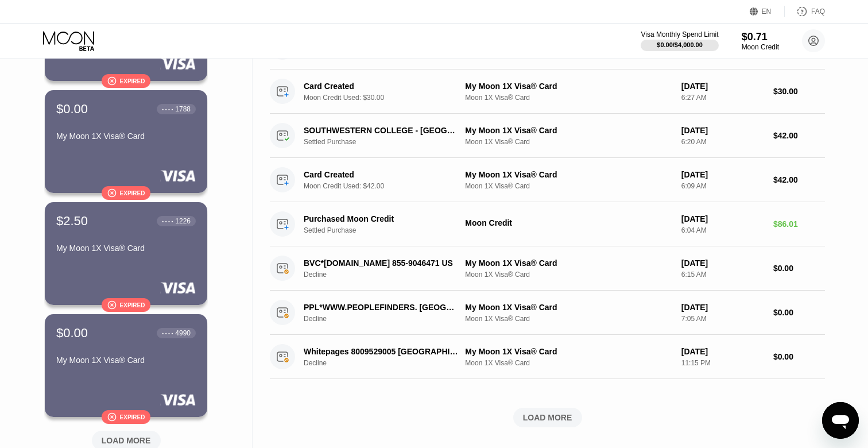 Image resolution: width=868 pixels, height=448 pixels. I want to click on div: 6:04 AM, so click(723, 230).